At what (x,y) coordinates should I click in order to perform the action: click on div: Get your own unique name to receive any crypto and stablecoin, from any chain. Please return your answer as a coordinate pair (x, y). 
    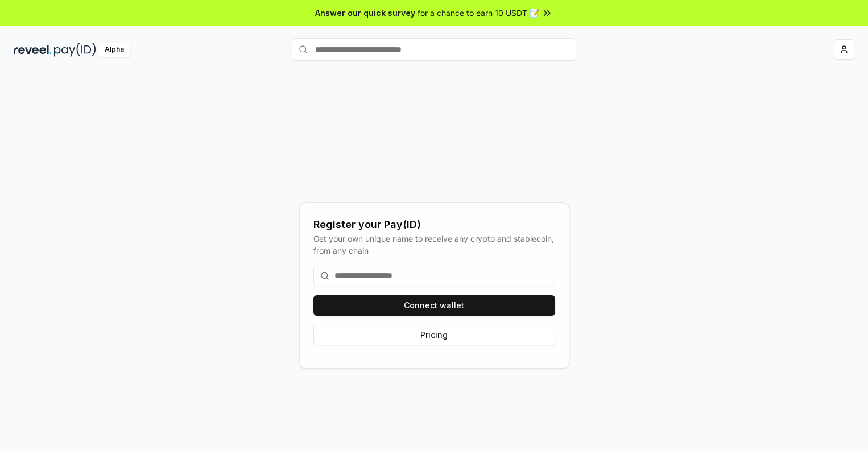
    Looking at the image, I should click on (434, 244).